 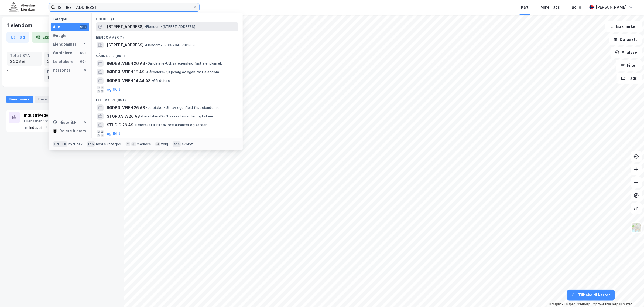 I want to click on div: nytt søk, so click(x=75, y=144).